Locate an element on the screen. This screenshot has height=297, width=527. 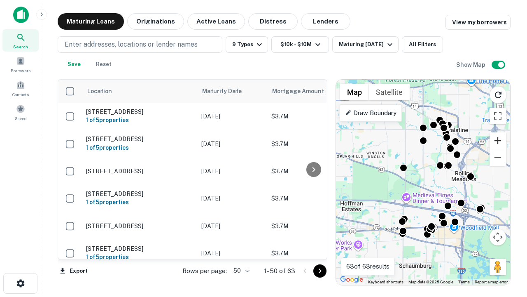
button: Show street map is located at coordinates (355, 92).